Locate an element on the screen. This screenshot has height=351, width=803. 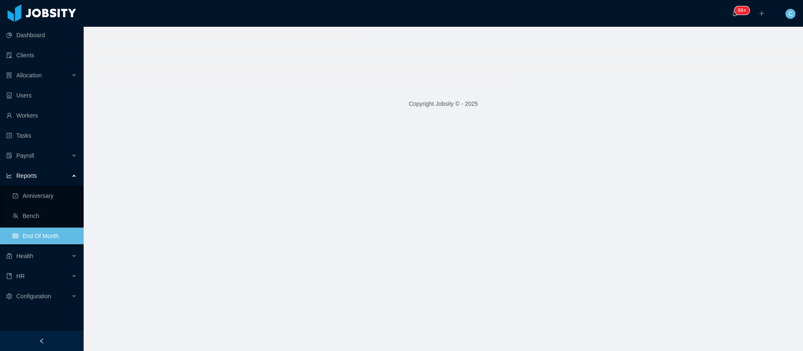
span: Allocation is located at coordinates (29, 75).